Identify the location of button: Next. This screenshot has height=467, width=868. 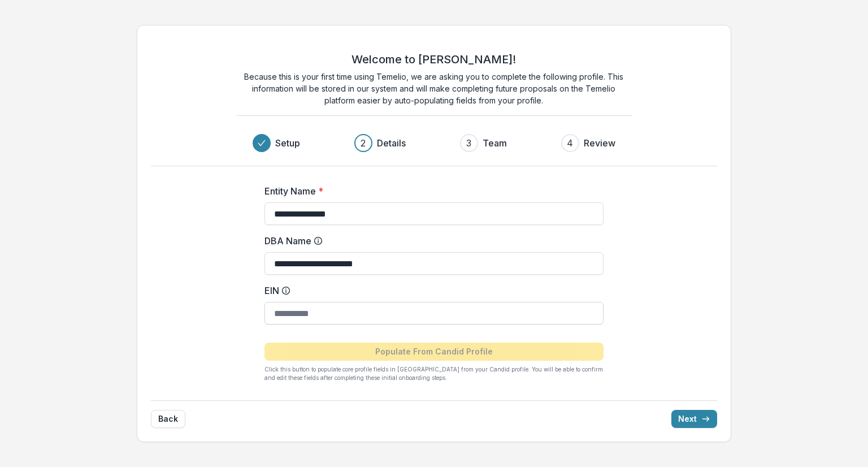
(694, 419).